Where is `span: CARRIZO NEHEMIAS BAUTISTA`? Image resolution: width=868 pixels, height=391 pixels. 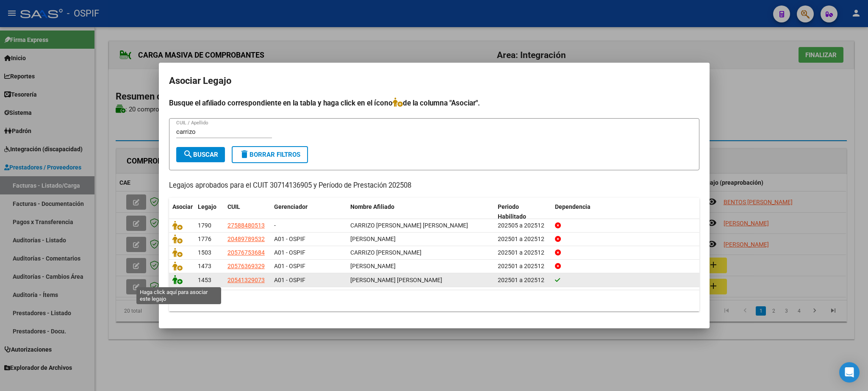
span: CARRIZO NEHEMIAS BAUTISTA is located at coordinates (386, 253).